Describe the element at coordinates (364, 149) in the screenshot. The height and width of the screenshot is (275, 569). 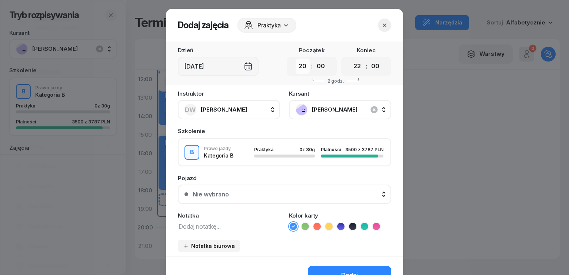
I see `div: 3500 z 3787 PLN` at that location.